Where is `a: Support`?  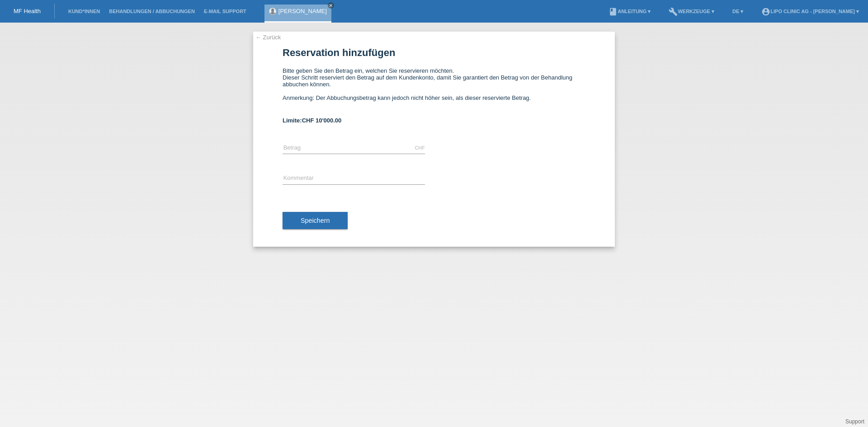 a: Support is located at coordinates (855, 422).